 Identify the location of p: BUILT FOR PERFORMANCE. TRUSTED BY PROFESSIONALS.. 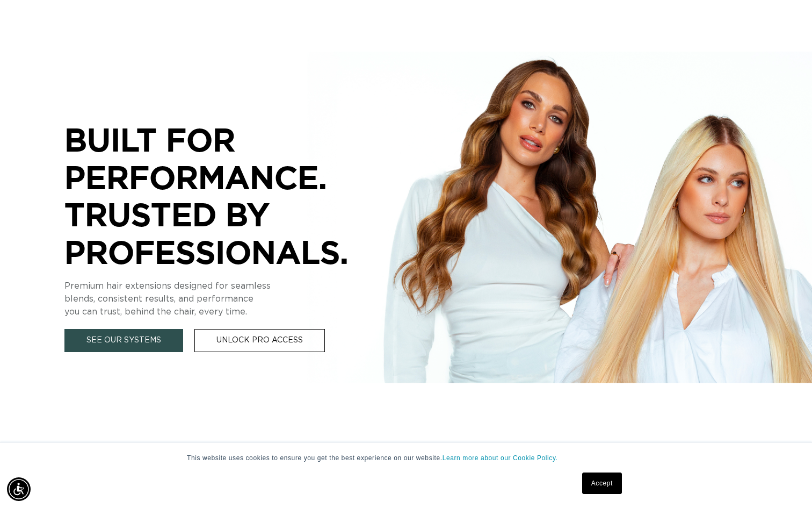
(225, 196).